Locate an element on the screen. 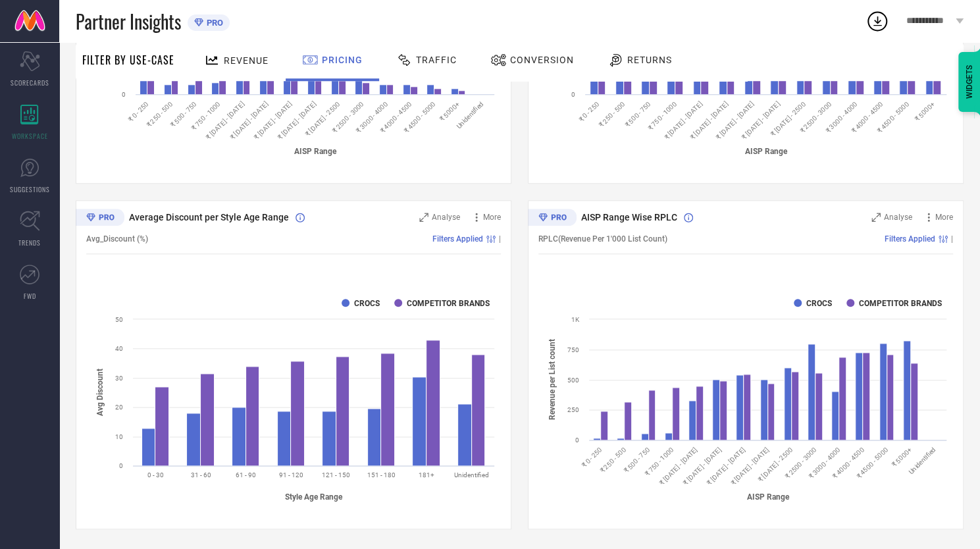  text: 30 is located at coordinates (119, 378).